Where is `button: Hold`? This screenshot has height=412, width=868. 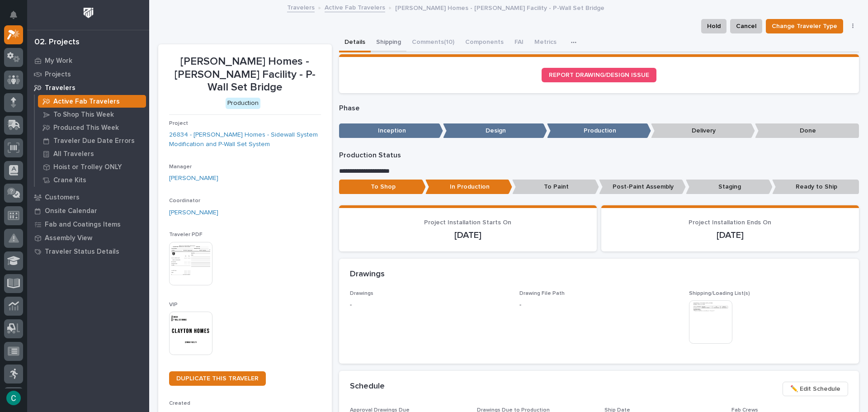
button: Hold is located at coordinates (714, 26).